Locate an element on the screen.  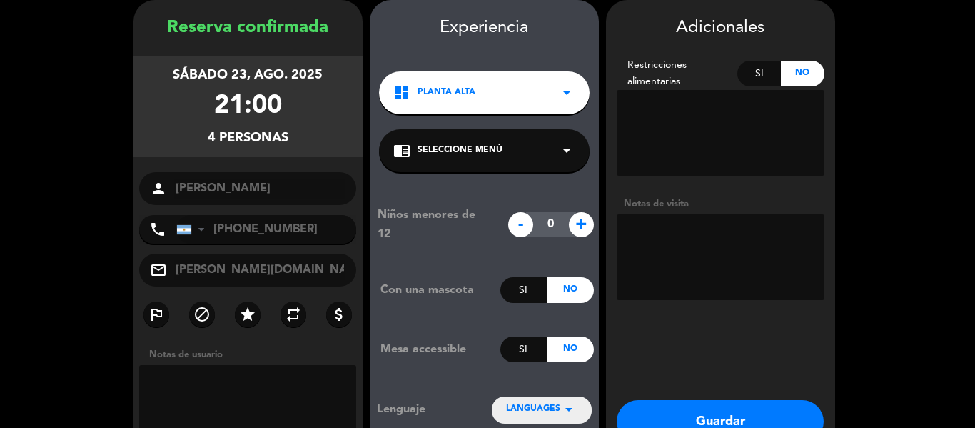
div: Adicionales is located at coordinates (720, 28).